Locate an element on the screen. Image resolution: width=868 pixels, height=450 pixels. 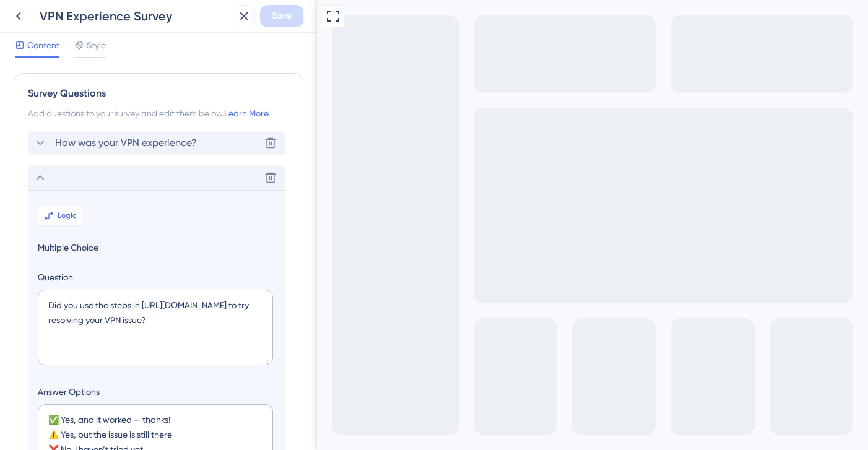
label: ⚠️ Yes, but the issue is still there is located at coordinates (101, 106).